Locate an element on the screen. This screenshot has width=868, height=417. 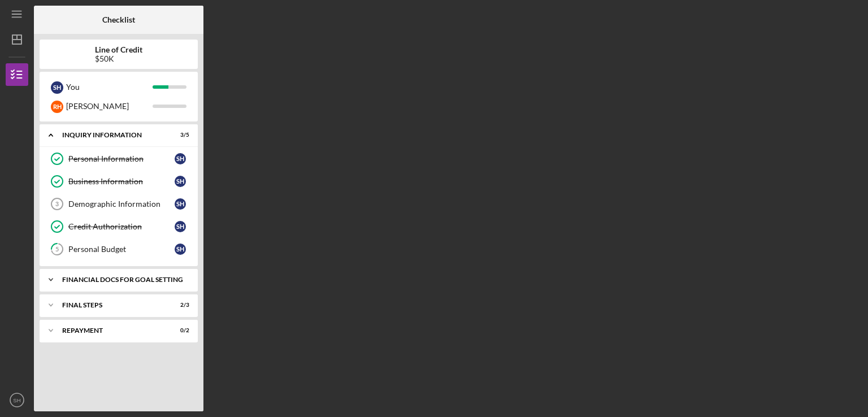
a: 3Demographic InformationSH is located at coordinates (119, 204).